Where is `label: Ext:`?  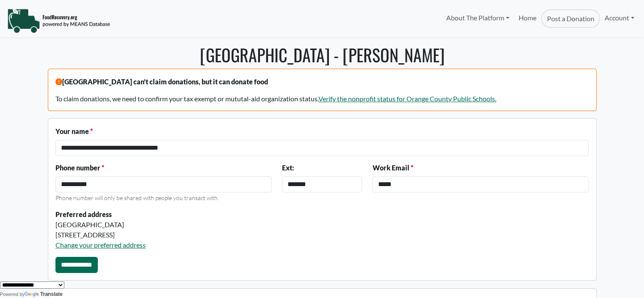
label: Ext: is located at coordinates (288, 168).